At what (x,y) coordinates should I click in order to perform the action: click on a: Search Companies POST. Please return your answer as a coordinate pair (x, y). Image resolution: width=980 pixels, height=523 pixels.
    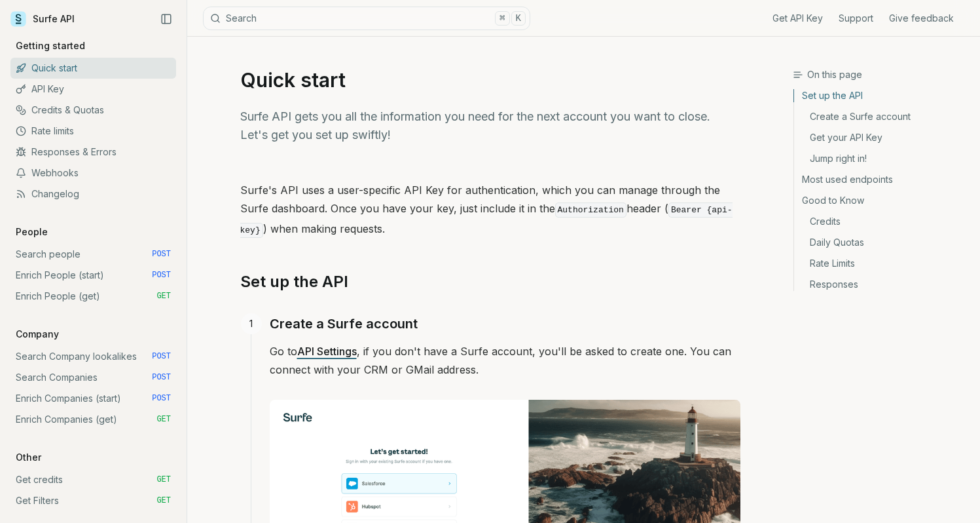
    Looking at the image, I should click on (93, 377).